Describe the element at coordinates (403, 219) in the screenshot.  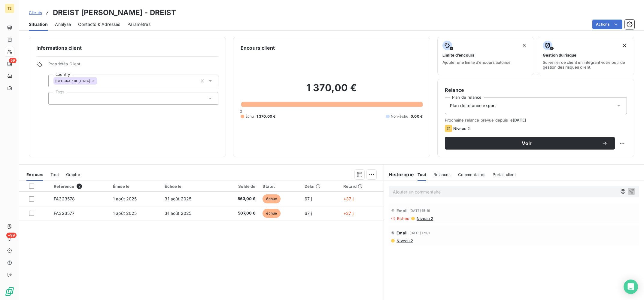
I see `span: Echec` at that location.